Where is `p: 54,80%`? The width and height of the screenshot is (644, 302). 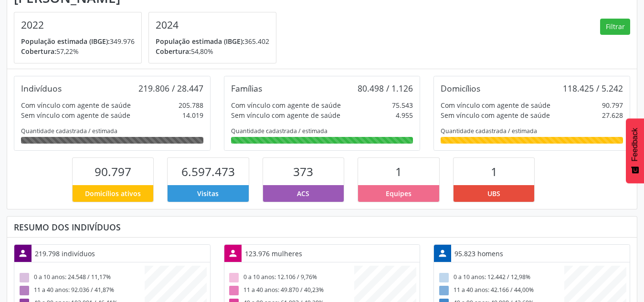
p: 54,80% is located at coordinates (213, 51).